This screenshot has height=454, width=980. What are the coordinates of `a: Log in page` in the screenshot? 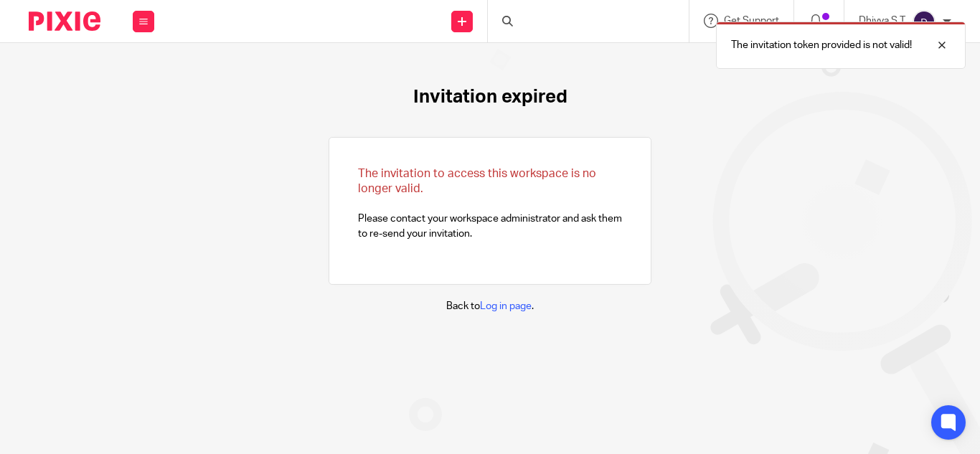 It's located at (506, 306).